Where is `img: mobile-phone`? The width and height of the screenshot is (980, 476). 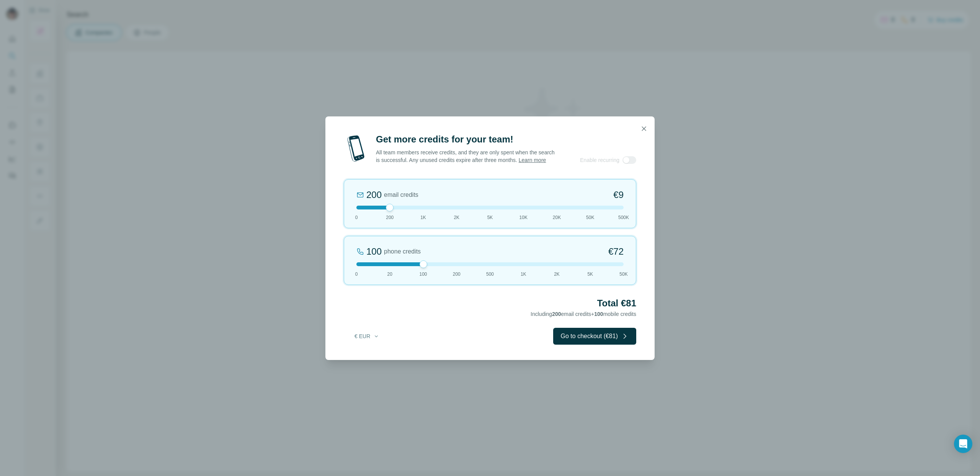 img: mobile-phone is located at coordinates (356, 148).